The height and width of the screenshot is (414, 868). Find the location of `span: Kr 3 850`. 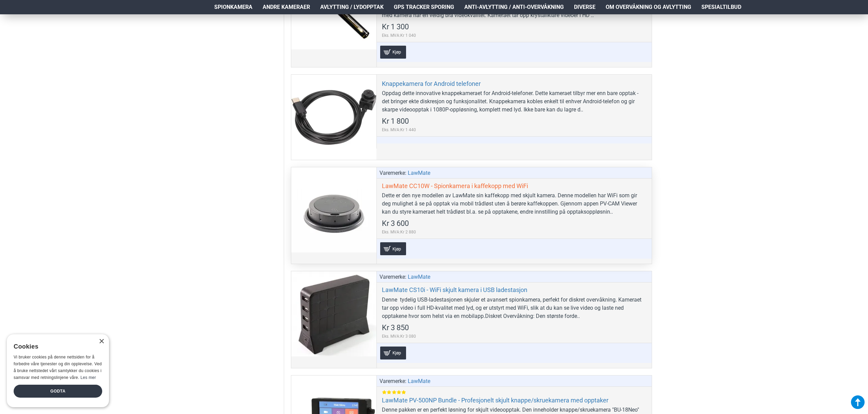

span: Kr 3 850 is located at coordinates (396, 328).